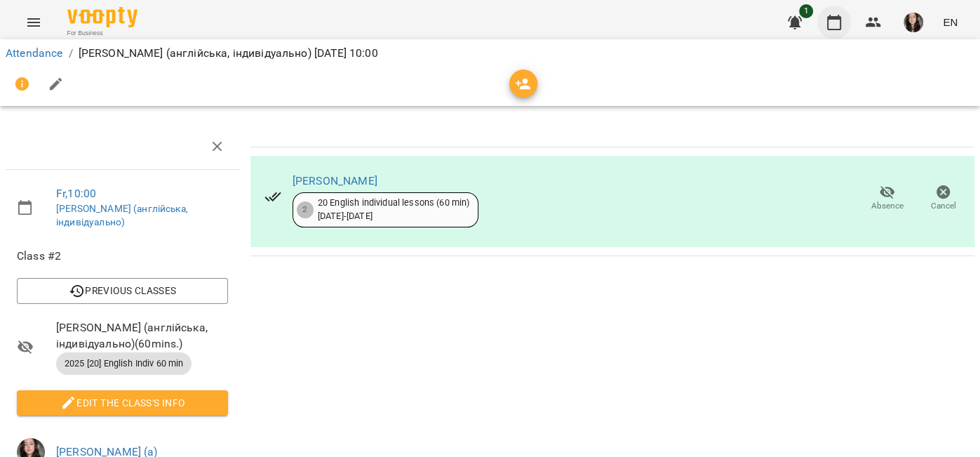 Image resolution: width=980 pixels, height=457 pixels. I want to click on span: 1, so click(806, 11).